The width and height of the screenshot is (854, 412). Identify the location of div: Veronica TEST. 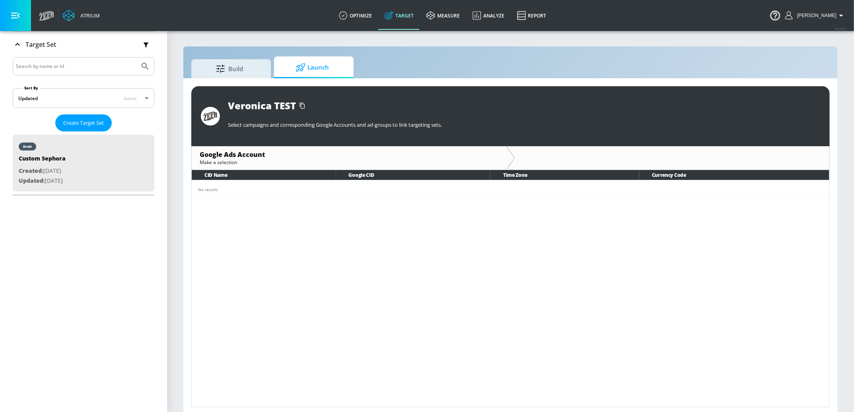
(262, 105).